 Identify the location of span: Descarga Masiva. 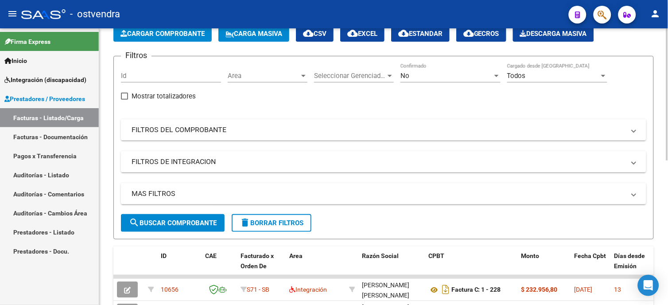
(554, 34).